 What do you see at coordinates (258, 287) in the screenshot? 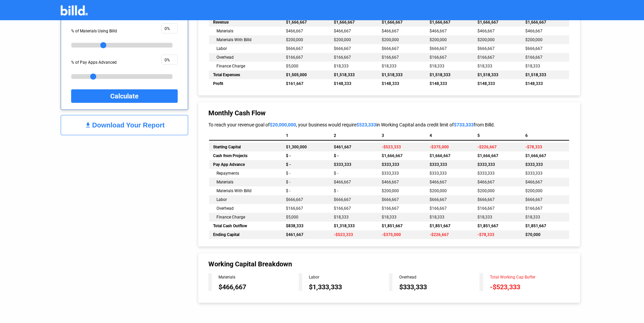
I see `div: $466,667` at bounding box center [258, 287].